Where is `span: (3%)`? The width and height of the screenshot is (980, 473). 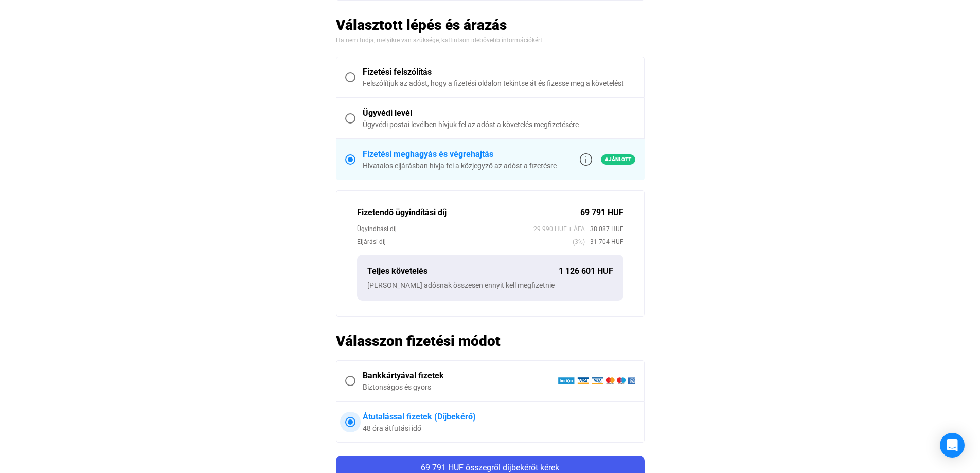
span: (3%) is located at coordinates (579, 242).